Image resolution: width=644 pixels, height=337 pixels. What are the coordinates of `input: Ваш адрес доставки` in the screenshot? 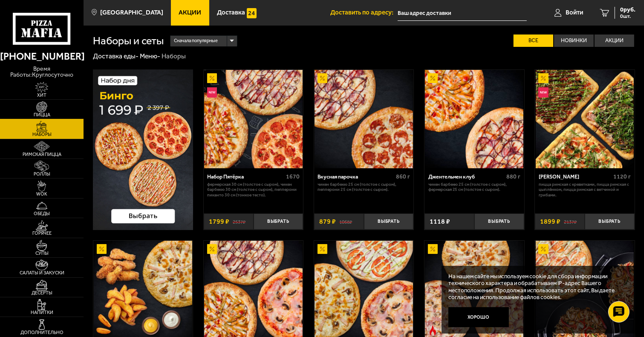 It's located at (462, 13).